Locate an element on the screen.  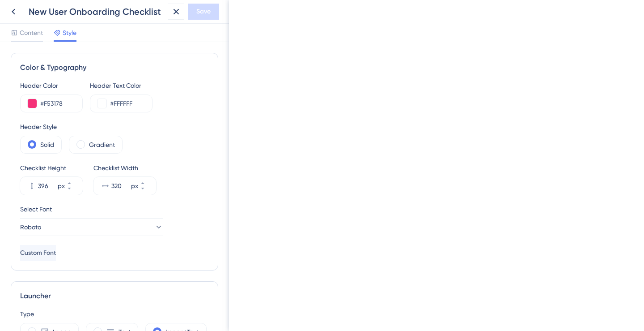
div: Color & Typography is located at coordinates (115, 67).